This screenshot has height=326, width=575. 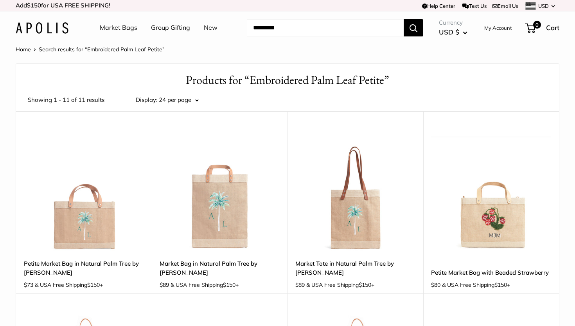 I want to click on img: Petite Market Bag with Beaded Strawberry, so click(x=491, y=191).